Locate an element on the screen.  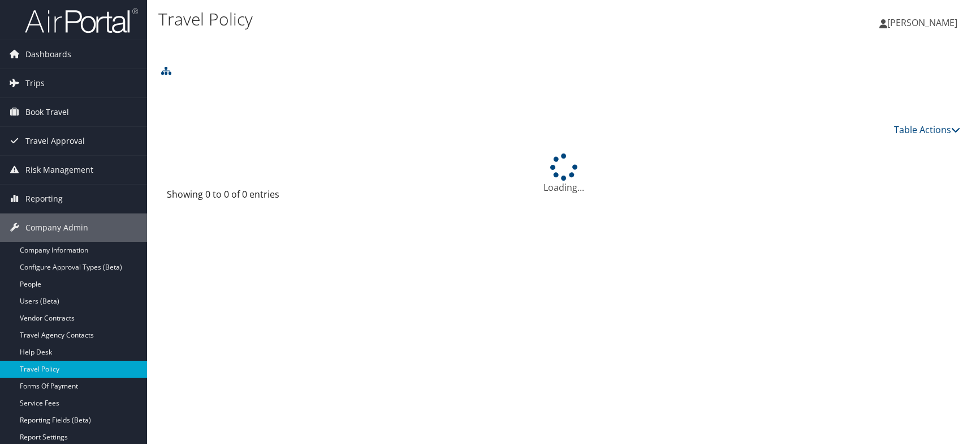
span: Travel Approval is located at coordinates (55, 141).